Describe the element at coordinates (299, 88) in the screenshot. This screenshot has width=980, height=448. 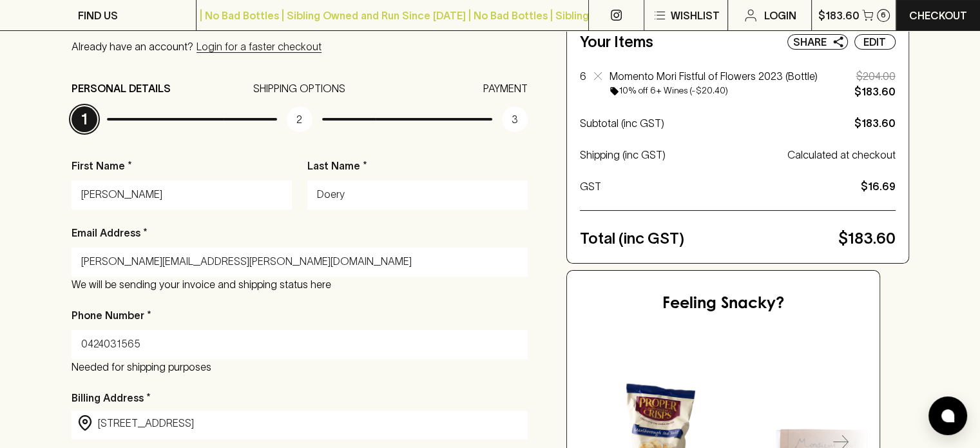
I see `p: SHIPPING OPTIONS` at that location.